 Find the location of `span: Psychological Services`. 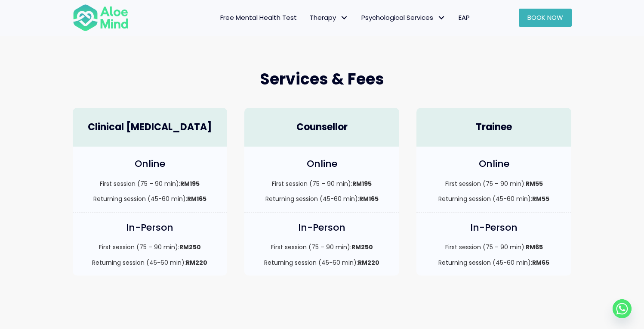

span: Psychological Services is located at coordinates (403, 17).